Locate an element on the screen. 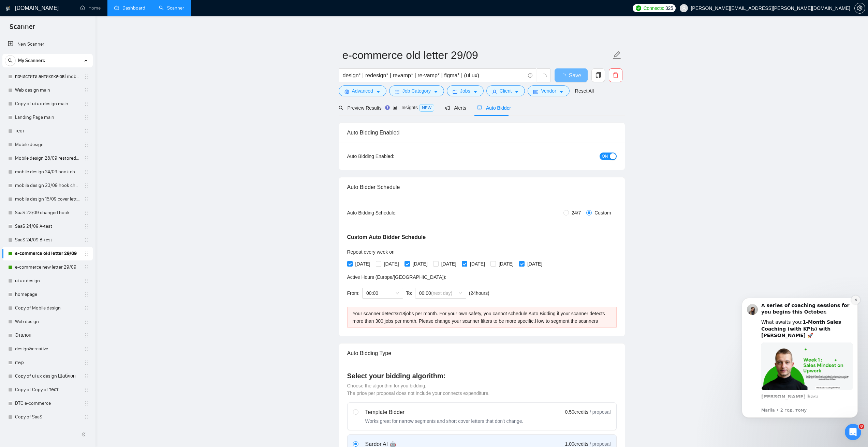 The height and width of the screenshot is (447, 868). span: Choose the algorithm for you bidding. The price per proposal does not include your connects expen... is located at coordinates (419, 389).